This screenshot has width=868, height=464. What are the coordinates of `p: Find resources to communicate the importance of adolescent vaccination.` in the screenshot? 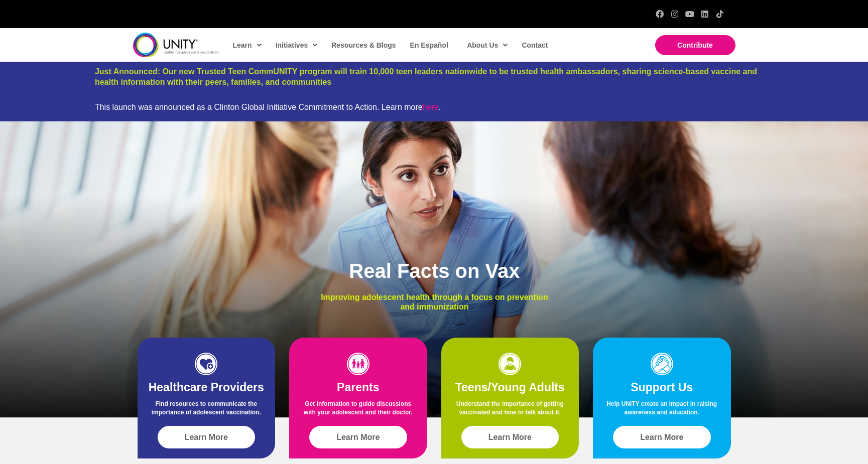 It's located at (206, 411).